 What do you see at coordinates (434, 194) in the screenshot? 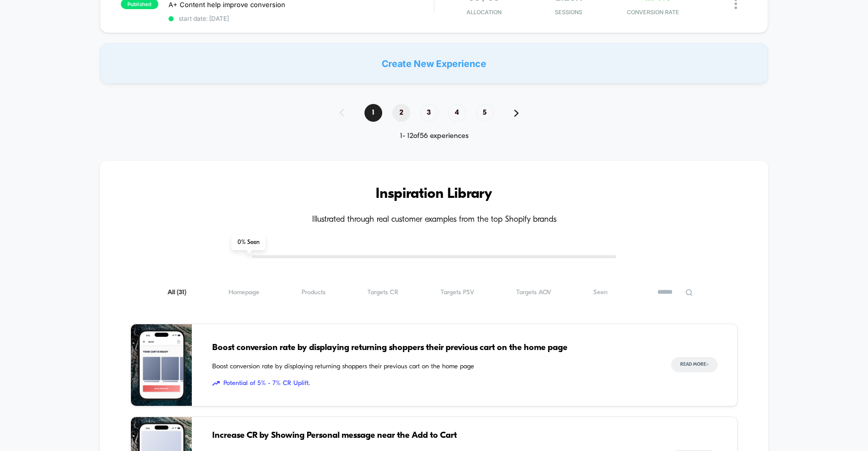
I see `h3: Inspiration Library` at bounding box center [434, 194].